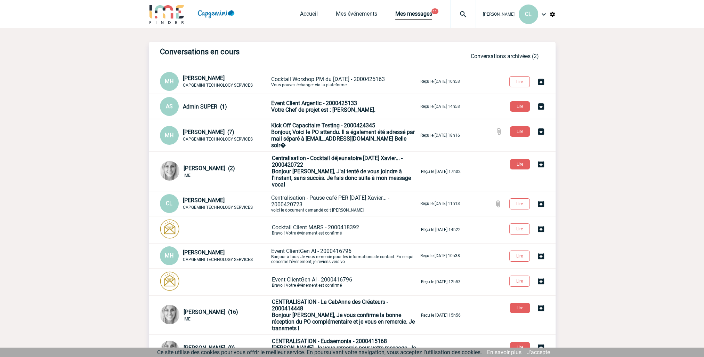  I want to click on span: Cocktail Client MARS - 2000418392, so click(316, 227).